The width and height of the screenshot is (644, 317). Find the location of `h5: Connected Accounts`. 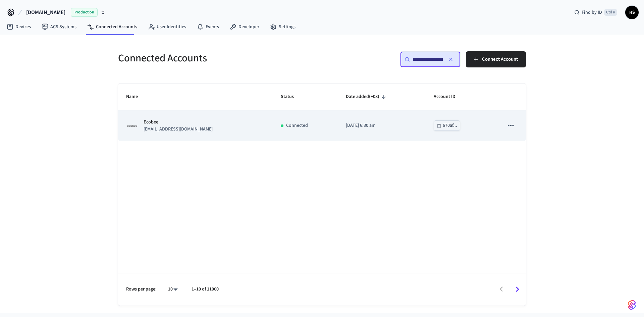

h5: Connected Accounts is located at coordinates (218, 58).